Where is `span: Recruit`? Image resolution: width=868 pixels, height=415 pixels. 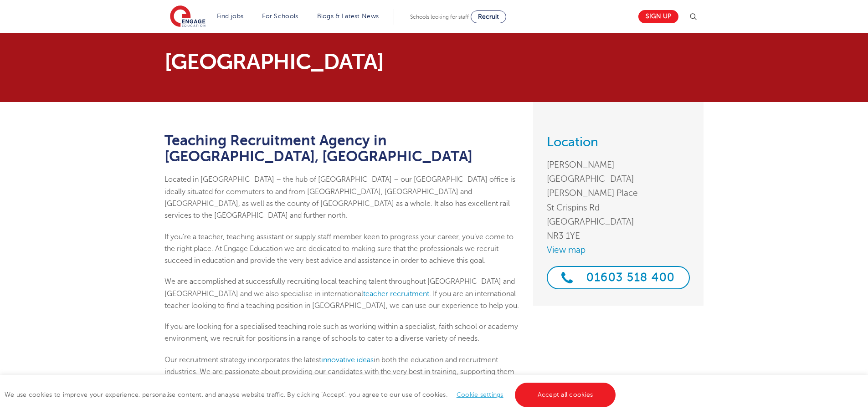 span: Recruit is located at coordinates (489, 17).